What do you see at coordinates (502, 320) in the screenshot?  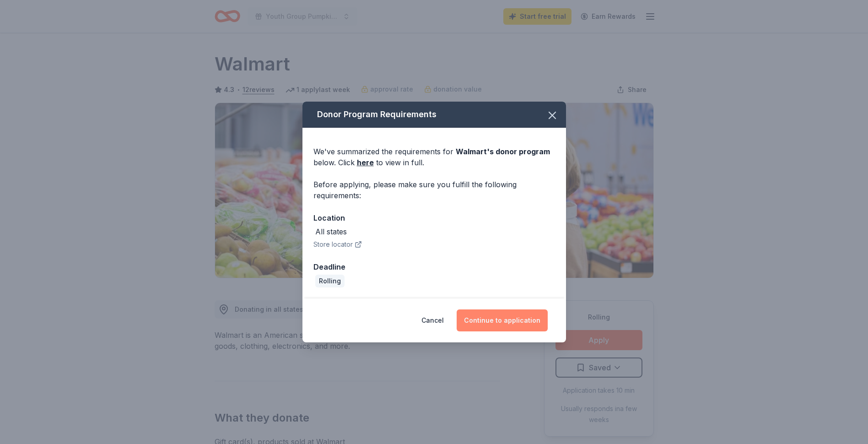 I see `button: Continue to application` at bounding box center [502, 320].